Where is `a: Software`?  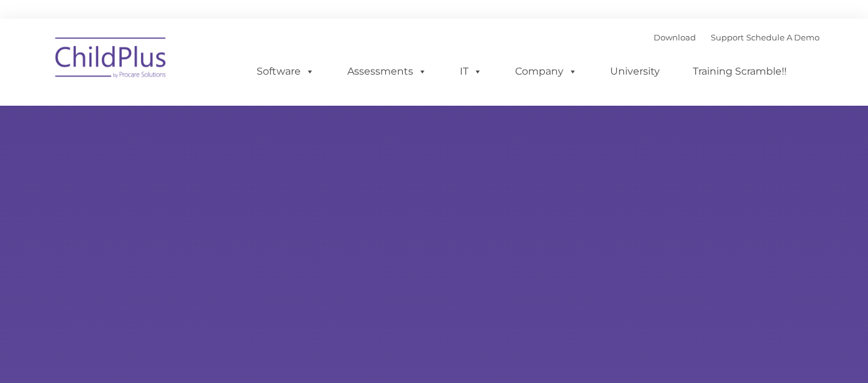
a: Software is located at coordinates (285, 72).